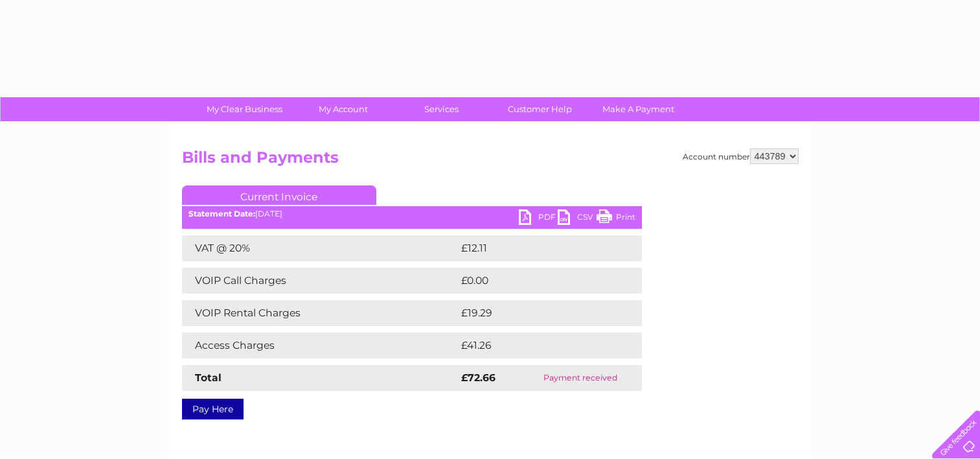 This screenshot has width=980, height=459. Describe the element at coordinates (740, 156) in the screenshot. I see `div: Account number` at that location.